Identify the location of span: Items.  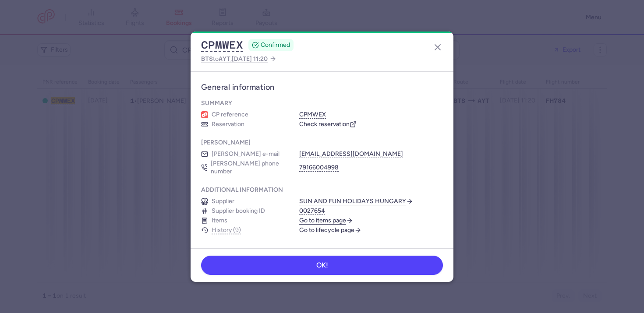
(219, 221).